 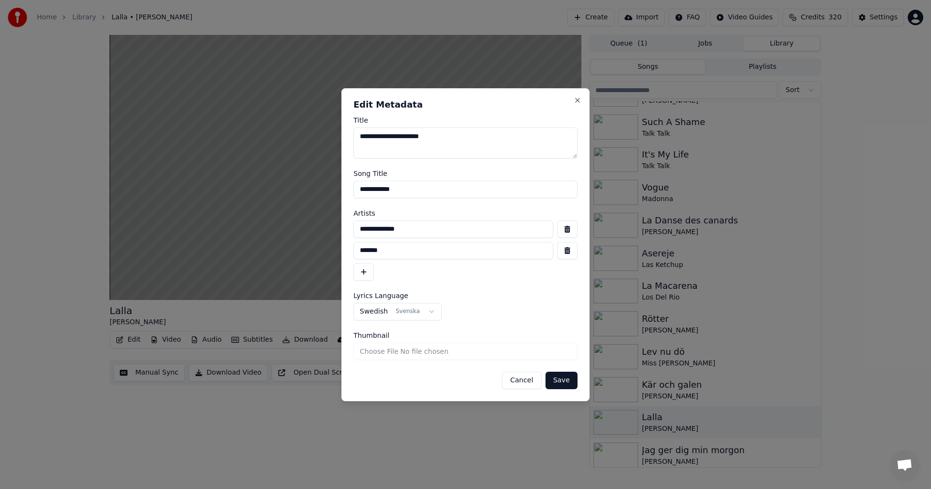 What do you see at coordinates (465, 105) in the screenshot?
I see `h2: Edit Metadata` at bounding box center [465, 105].